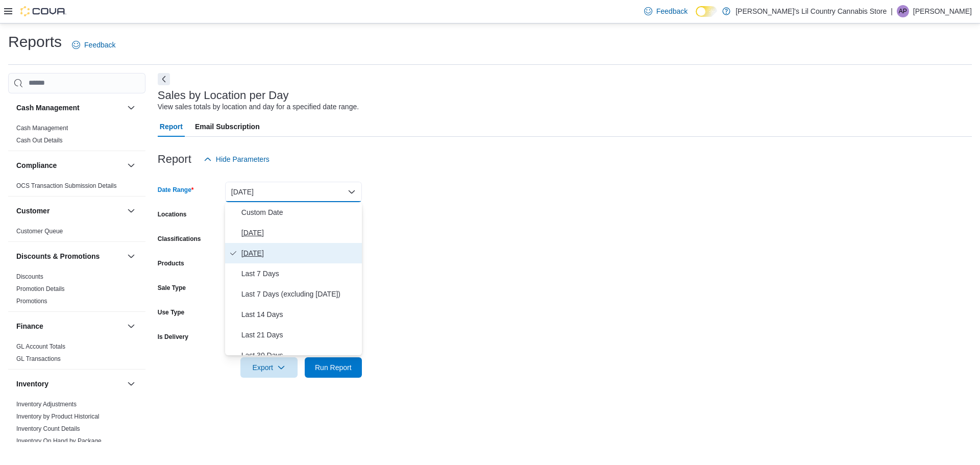 The height and width of the screenshot is (465, 980). I want to click on span: GL Account Totals, so click(41, 347).